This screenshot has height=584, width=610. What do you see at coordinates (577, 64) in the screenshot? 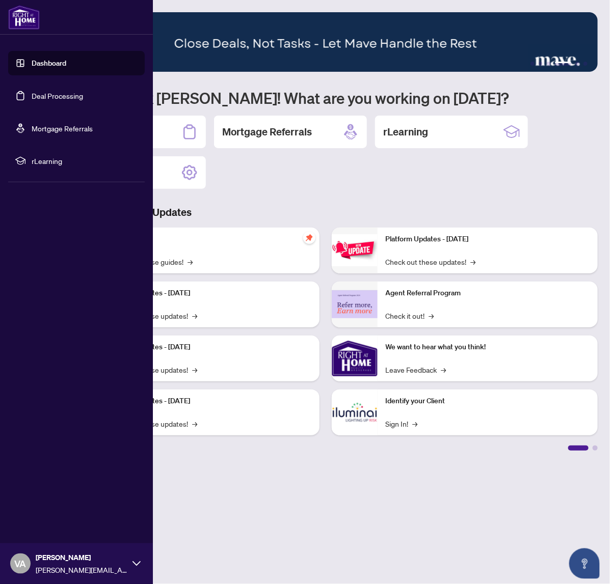
I see `button: 5` at bounding box center [577, 64].